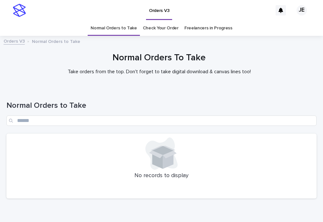 The image size is (323, 222). What do you see at coordinates (301, 10) in the screenshot?
I see `div: JE` at bounding box center [301, 10].